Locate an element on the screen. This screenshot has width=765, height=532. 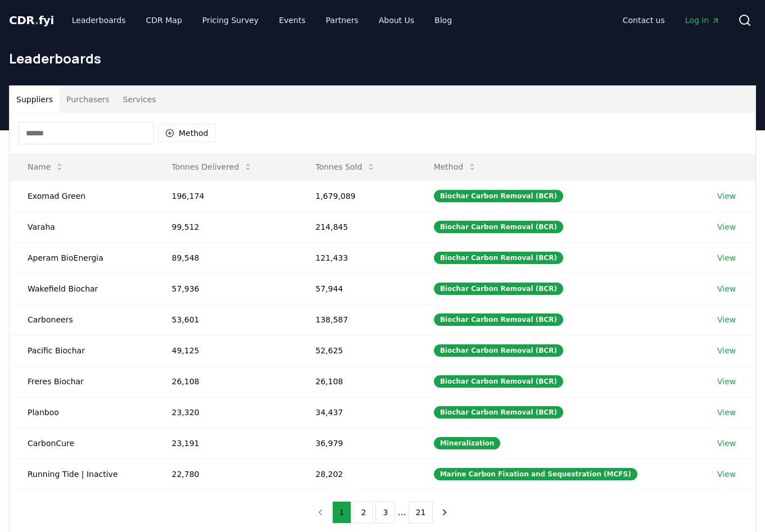
td: 121,433 is located at coordinates (356, 257).